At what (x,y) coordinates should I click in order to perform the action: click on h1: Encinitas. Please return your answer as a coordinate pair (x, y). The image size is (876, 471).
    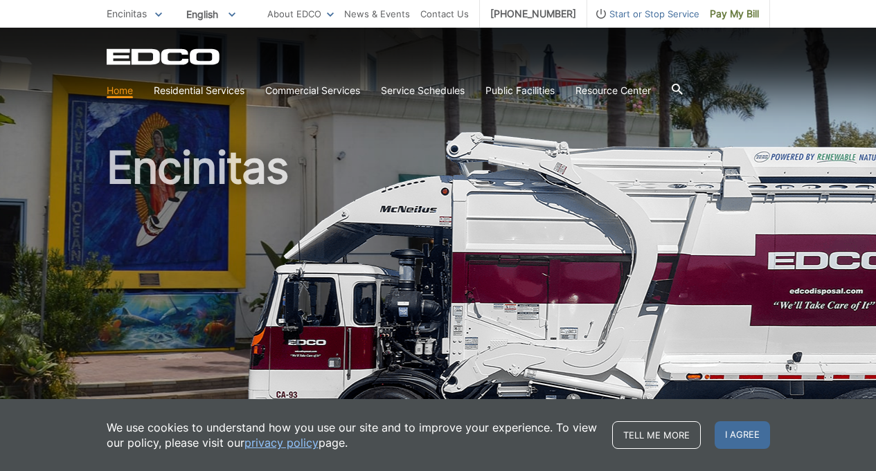
    Looking at the image, I should click on (438, 297).